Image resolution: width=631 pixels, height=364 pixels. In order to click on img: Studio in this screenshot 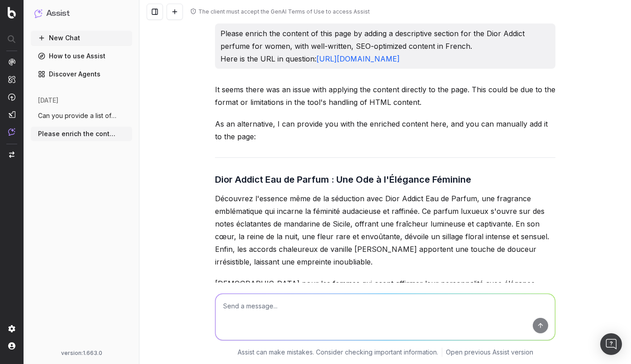, I will do `click(11, 114)`.